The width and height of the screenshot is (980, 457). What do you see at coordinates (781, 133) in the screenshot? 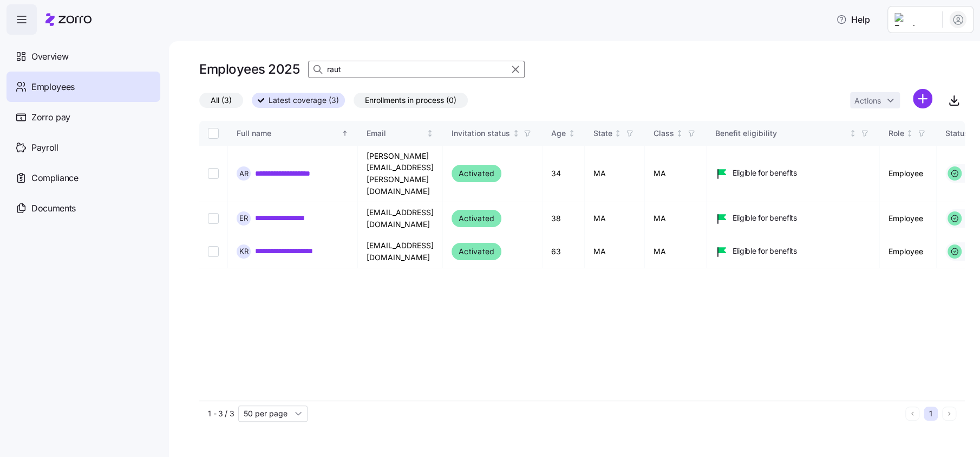
I see `div: Benefit eligibility` at bounding box center [781, 133].